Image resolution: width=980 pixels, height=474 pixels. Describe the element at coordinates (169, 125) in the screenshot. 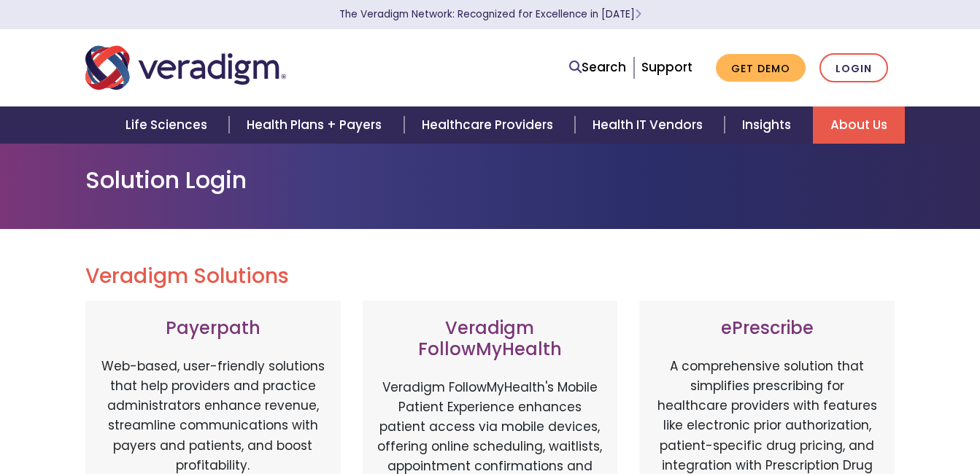

I see `a: Life Sciences` at that location.